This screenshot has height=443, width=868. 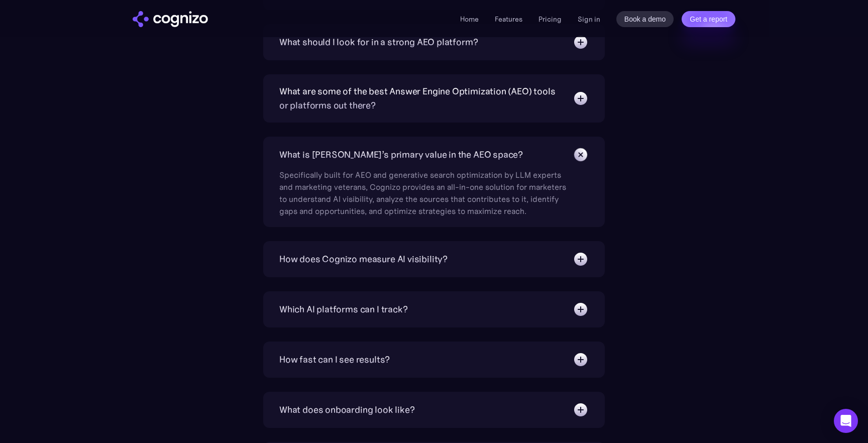 What do you see at coordinates (846, 421) in the screenshot?
I see `div: Open Intercom Messenger` at bounding box center [846, 421].